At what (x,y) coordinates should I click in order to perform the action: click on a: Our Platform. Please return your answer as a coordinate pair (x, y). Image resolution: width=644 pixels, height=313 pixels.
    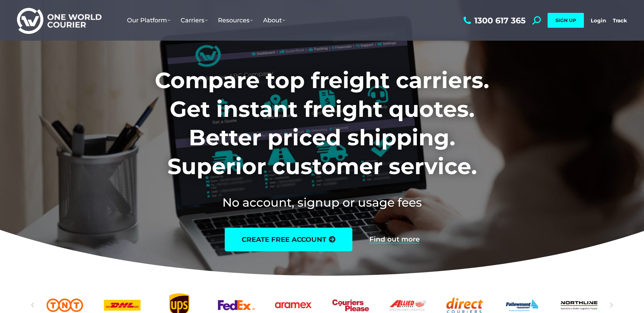
    Looking at the image, I should click on (149, 21).